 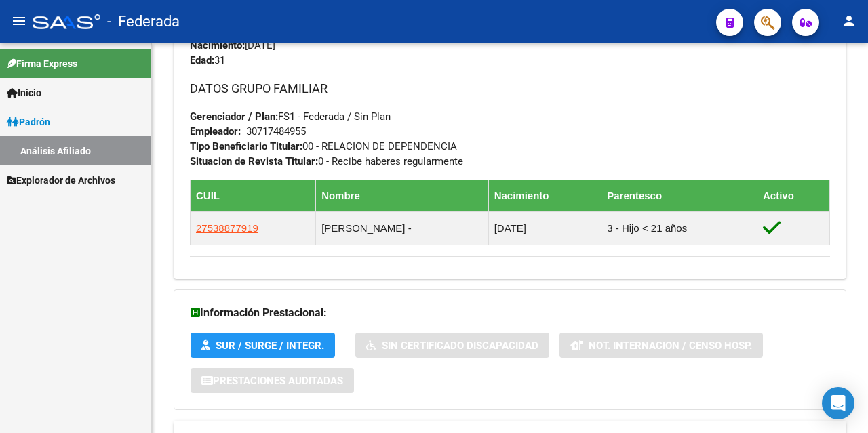 I want to click on strong: Empleador:, so click(x=215, y=131).